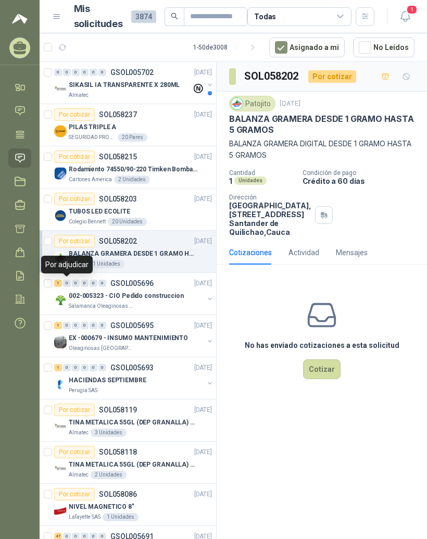  Describe the element at coordinates (118, 115) in the screenshot. I see `p: SOL058237` at that location.